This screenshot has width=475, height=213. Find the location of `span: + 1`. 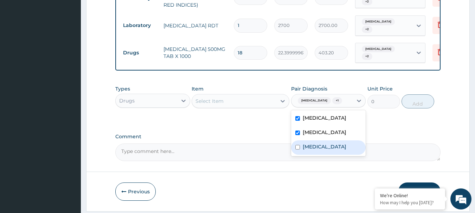

span: + 1 is located at coordinates (337, 101).